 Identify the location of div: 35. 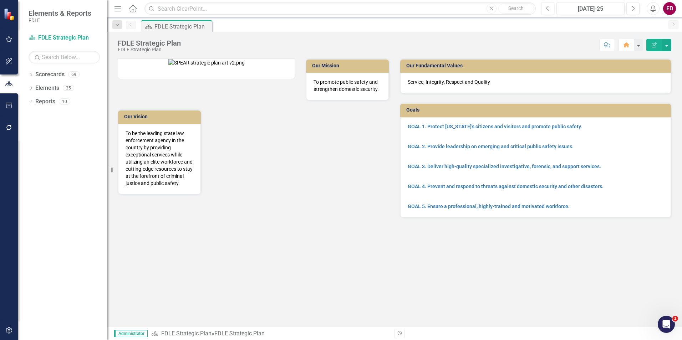
(68, 88).